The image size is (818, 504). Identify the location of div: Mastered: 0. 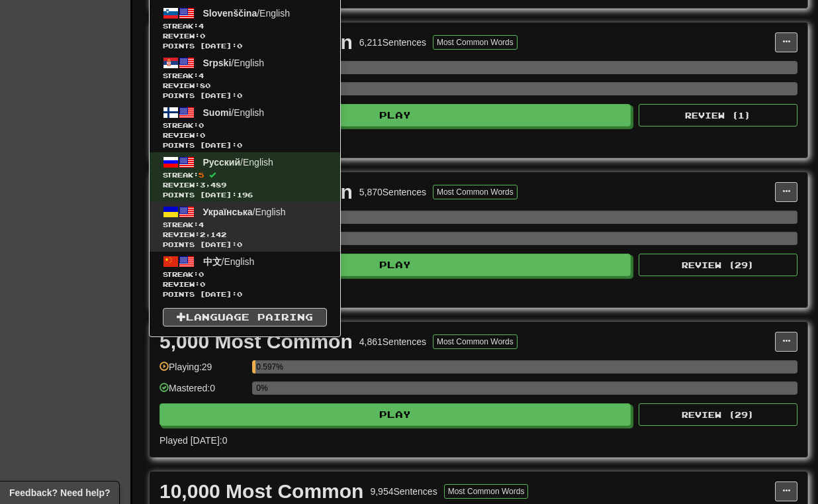
(202, 392).